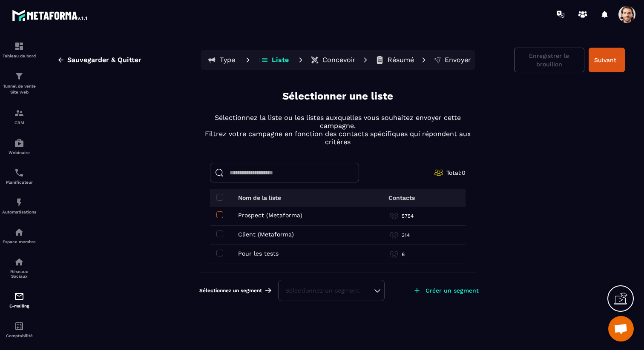 The width and height of the screenshot is (644, 350). I want to click on p: Envoyer, so click(458, 60).